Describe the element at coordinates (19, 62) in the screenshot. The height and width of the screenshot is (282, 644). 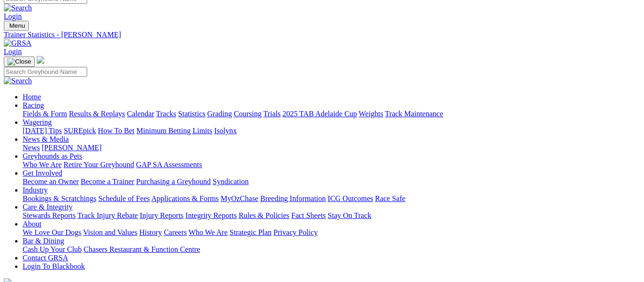
I see `img: Close` at that location.